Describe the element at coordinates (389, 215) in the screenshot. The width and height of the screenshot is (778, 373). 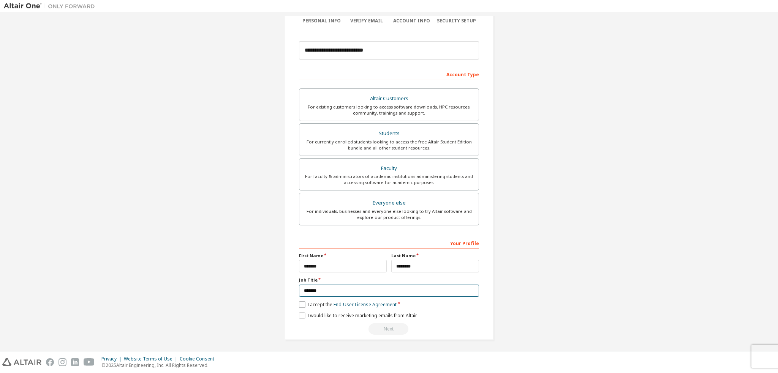
I see `div: For individuals, businesses and everyone else looking to try Altair software and explore our prod...` at that location.